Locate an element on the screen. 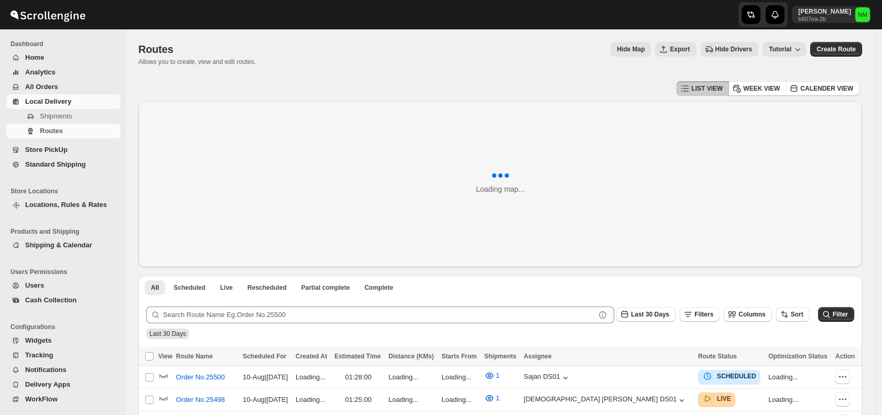 The image size is (882, 415). button: Sort is located at coordinates (793, 314).